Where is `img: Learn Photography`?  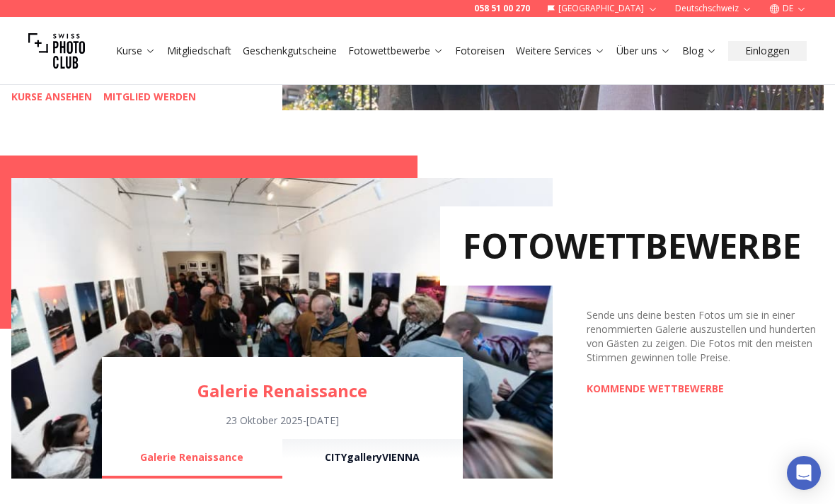
img: Learn Photography is located at coordinates (282, 328).